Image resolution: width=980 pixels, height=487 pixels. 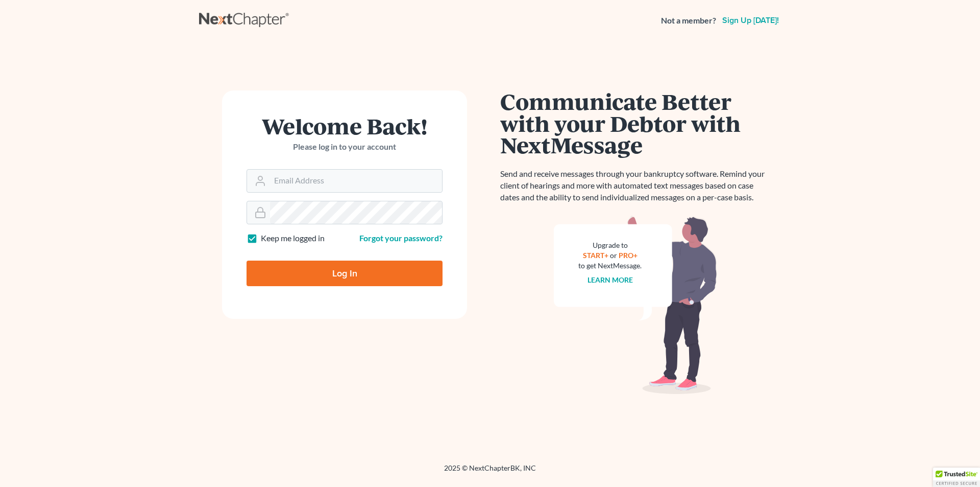 I want to click on label: Keep me logged in, so click(x=293, y=238).